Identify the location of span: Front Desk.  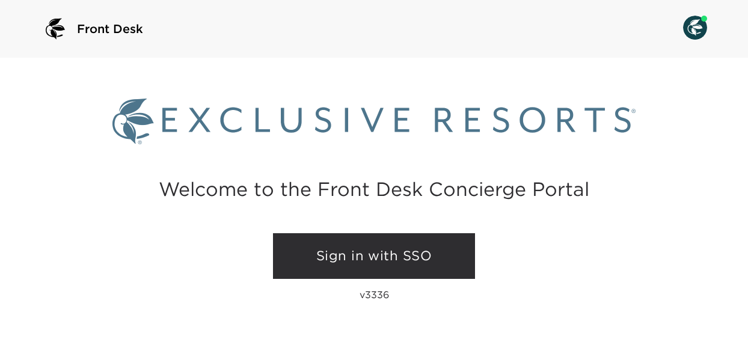
(110, 29).